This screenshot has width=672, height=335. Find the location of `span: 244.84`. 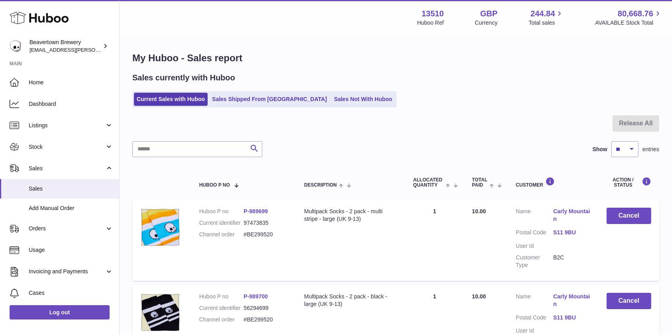

span: 244.84 is located at coordinates (542, 14).